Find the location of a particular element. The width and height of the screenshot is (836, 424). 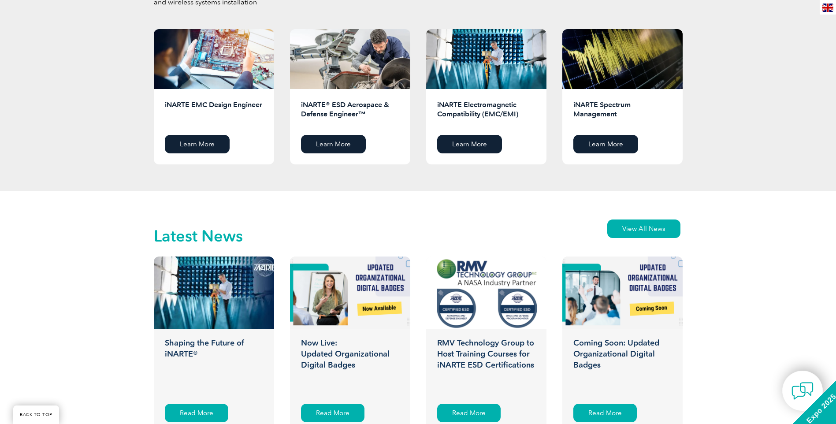

a: View All News is located at coordinates (644, 229).